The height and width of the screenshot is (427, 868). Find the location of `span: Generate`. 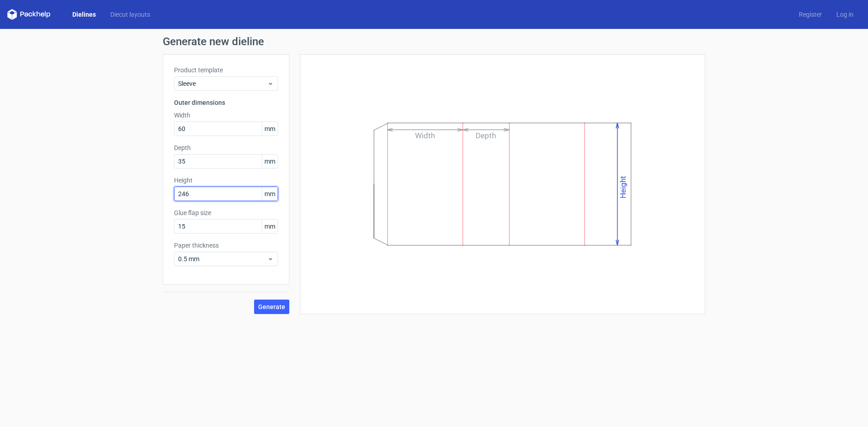

span: Generate is located at coordinates (271, 307).